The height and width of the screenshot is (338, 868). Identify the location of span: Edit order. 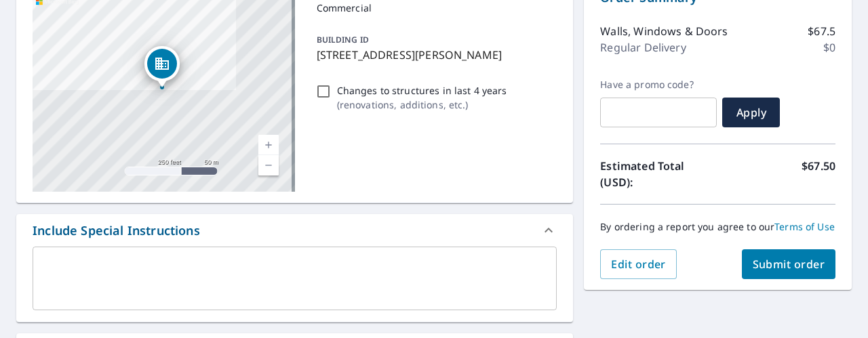
(639, 264).